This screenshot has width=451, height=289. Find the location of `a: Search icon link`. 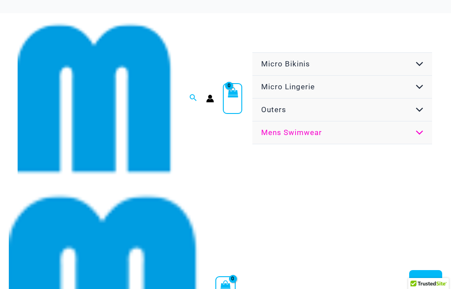

a: Search icon link is located at coordinates (193, 98).